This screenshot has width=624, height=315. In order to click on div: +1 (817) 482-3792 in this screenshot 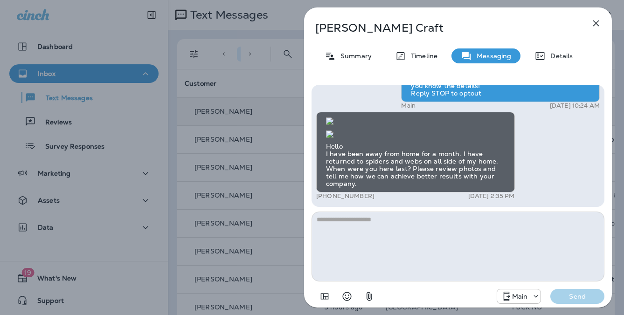, I will do `click(519, 297)`.